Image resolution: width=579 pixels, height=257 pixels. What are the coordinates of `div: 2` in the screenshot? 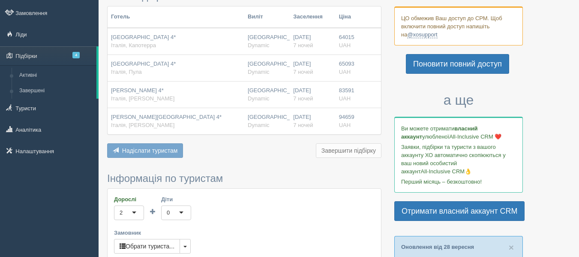 It's located at (121, 212).